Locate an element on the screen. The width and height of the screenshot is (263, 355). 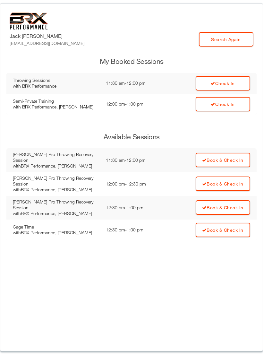
div: Throwing Sessions is located at coordinates (56, 80).